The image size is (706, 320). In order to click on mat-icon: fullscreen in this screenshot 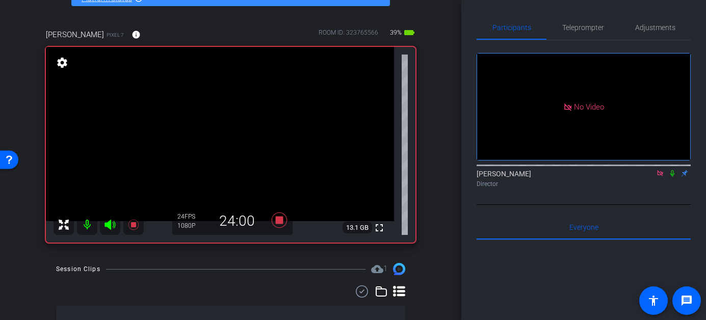, I will do `click(379, 228)`.